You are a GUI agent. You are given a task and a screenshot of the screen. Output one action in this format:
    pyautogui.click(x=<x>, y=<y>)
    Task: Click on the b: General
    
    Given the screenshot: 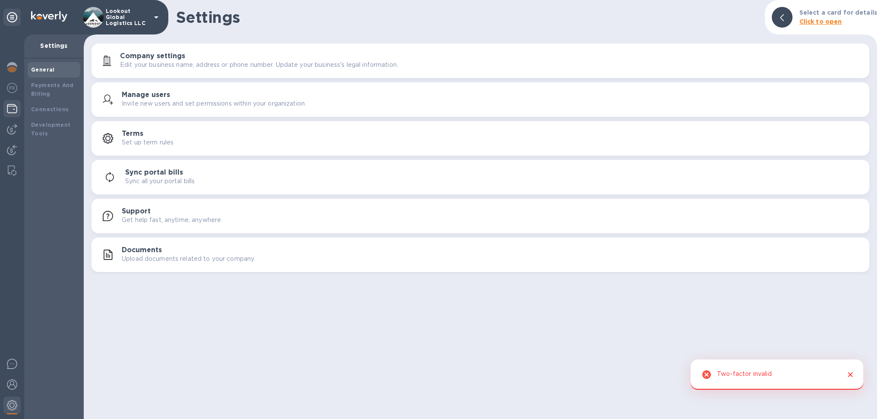 What is the action you would take?
    pyautogui.click(x=43, y=69)
    